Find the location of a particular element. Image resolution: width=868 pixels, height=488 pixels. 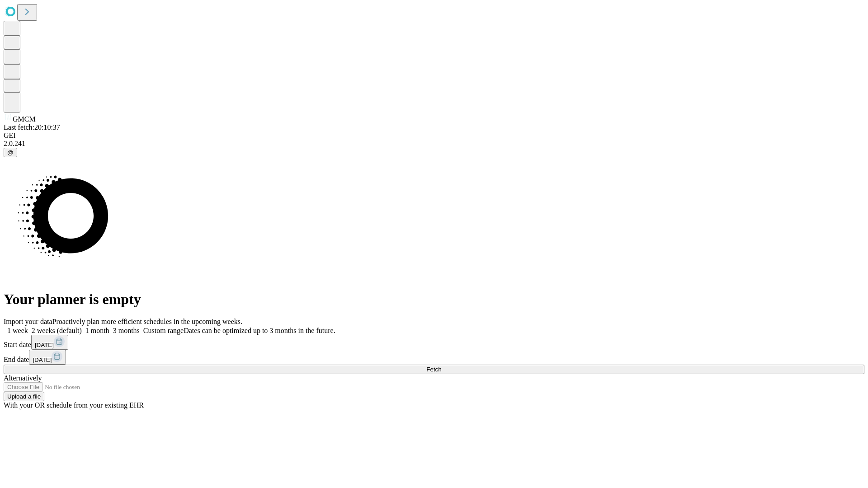

div: End date is located at coordinates (434, 357).